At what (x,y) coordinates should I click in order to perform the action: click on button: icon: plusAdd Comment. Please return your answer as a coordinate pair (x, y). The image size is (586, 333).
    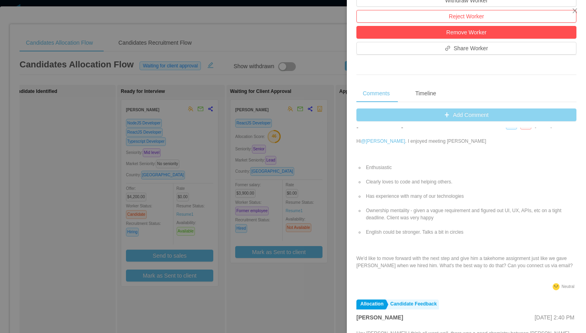
    Looking at the image, I should click on (467, 115).